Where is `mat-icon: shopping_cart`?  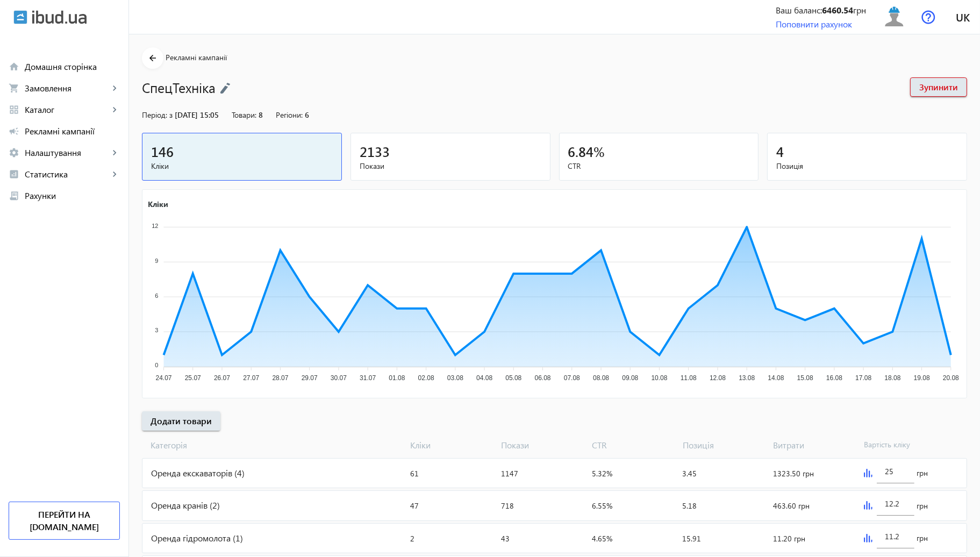 mat-icon: shopping_cart is located at coordinates (13, 88).